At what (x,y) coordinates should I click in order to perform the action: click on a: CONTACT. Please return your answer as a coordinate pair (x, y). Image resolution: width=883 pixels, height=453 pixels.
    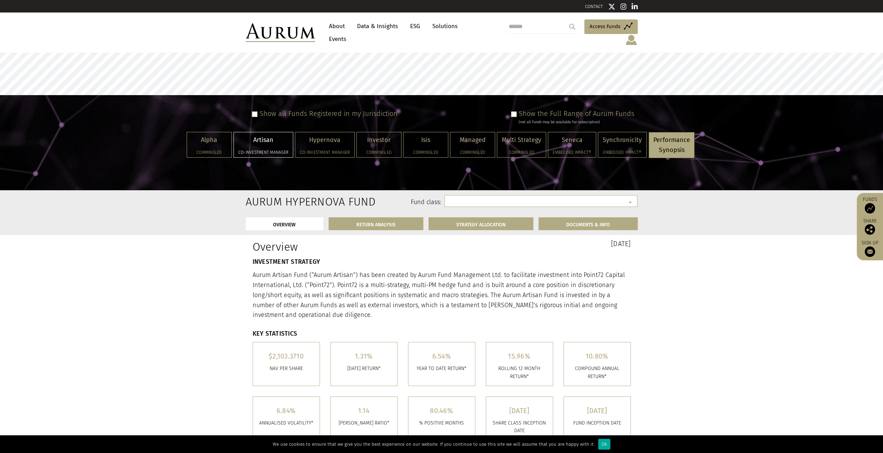
    Looking at the image, I should click on (594, 6).